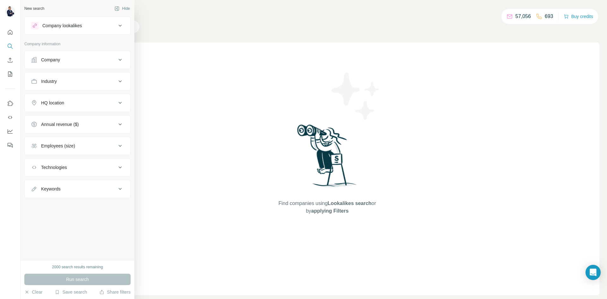 Image resolution: width=607 pixels, height=299 pixels. Describe the element at coordinates (34, 9) in the screenshot. I see `div: New search` at that location.